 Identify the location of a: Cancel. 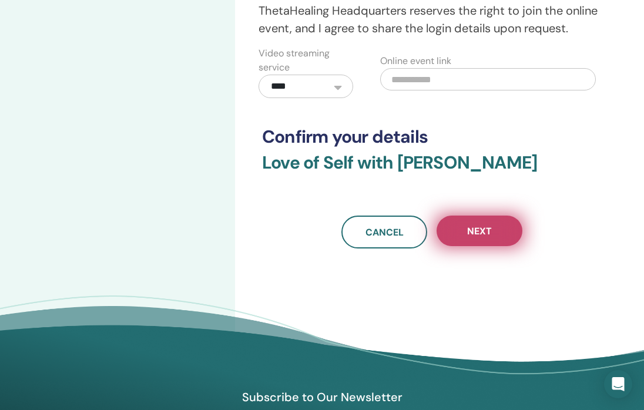
(384, 232).